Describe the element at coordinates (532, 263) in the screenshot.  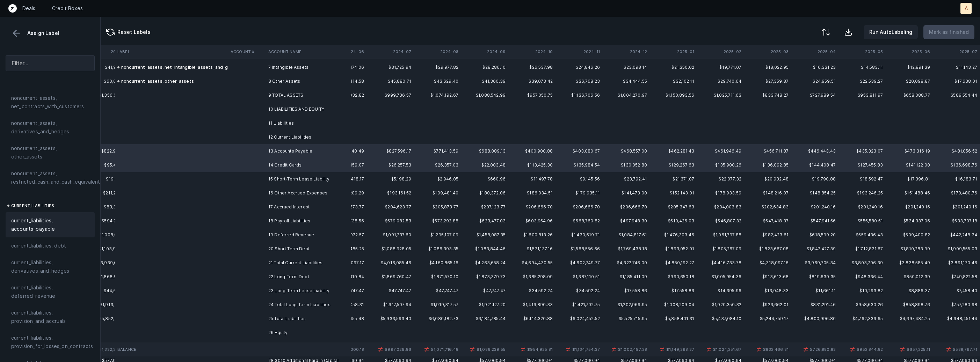
I see `td: $4,694,430.55` at that location.